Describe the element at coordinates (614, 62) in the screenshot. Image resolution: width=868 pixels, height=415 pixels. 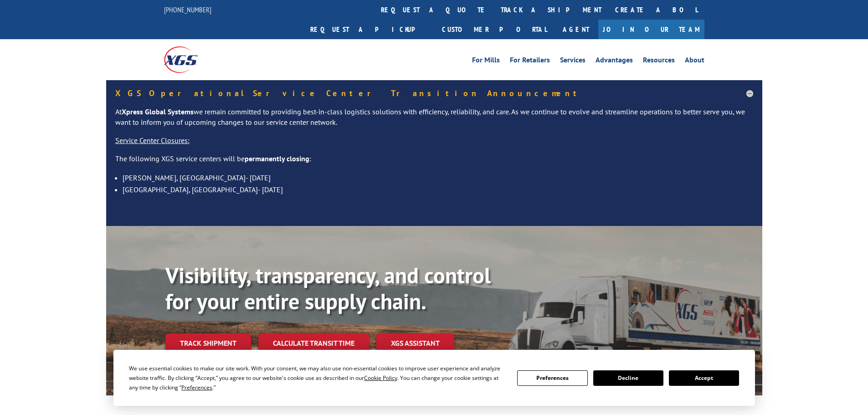
I see `a: Advantages` at that location.